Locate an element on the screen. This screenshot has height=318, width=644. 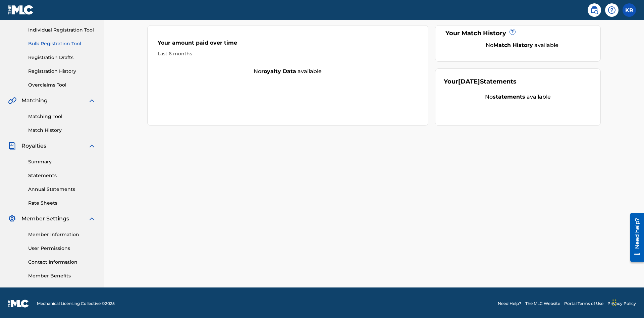
a: The MLC Website is located at coordinates (542, 303).